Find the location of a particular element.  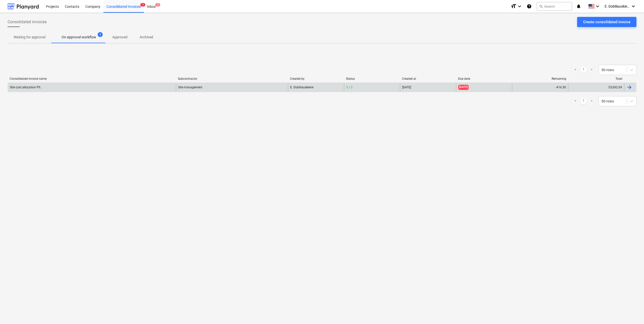

div: Due date is located at coordinates (484, 79).